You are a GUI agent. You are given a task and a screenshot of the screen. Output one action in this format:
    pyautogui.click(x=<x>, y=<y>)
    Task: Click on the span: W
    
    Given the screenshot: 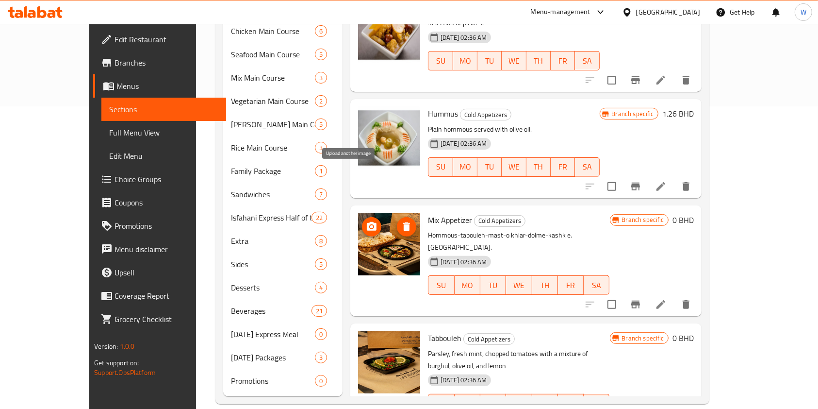 What is the action you would take?
    pyautogui.click(x=804, y=12)
    